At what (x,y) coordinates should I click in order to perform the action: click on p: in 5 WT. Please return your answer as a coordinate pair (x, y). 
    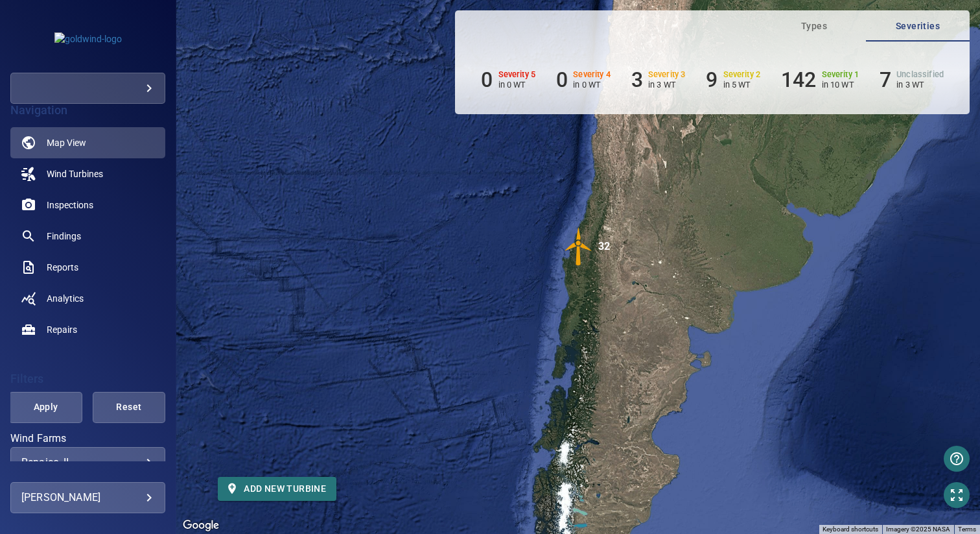
    Looking at the image, I should click on (742, 84).